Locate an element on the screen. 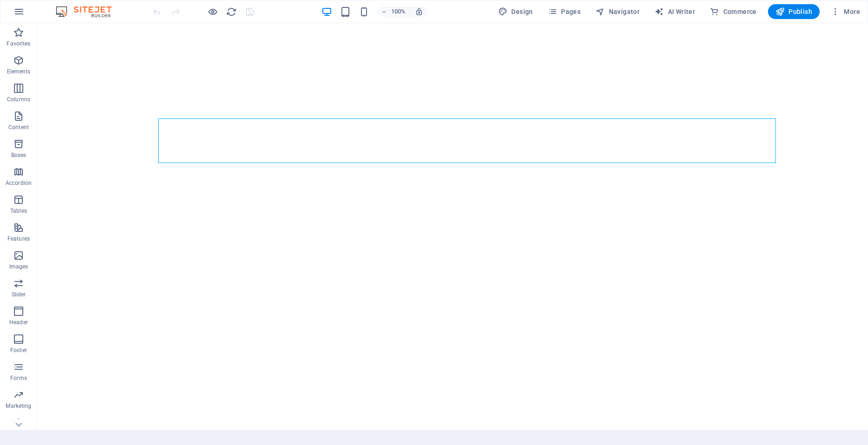 Image resolution: width=868 pixels, height=445 pixels. button: Publish is located at coordinates (794, 12).